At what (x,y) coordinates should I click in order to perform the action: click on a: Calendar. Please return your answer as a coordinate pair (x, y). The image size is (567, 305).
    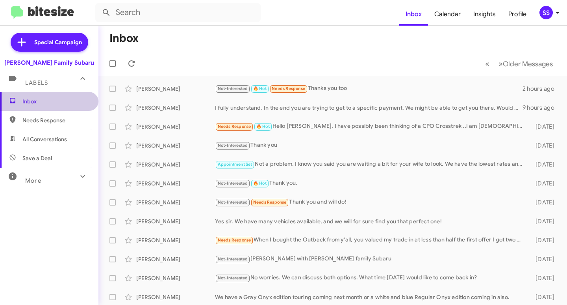
    Looking at the image, I should click on (448, 14).